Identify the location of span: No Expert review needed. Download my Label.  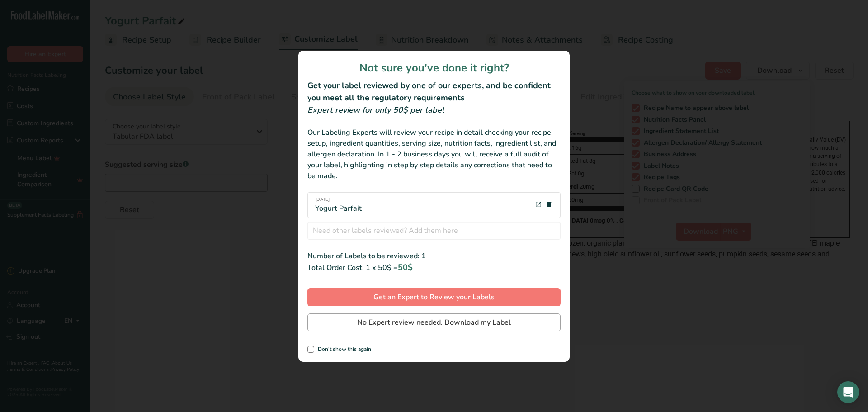
(434, 322).